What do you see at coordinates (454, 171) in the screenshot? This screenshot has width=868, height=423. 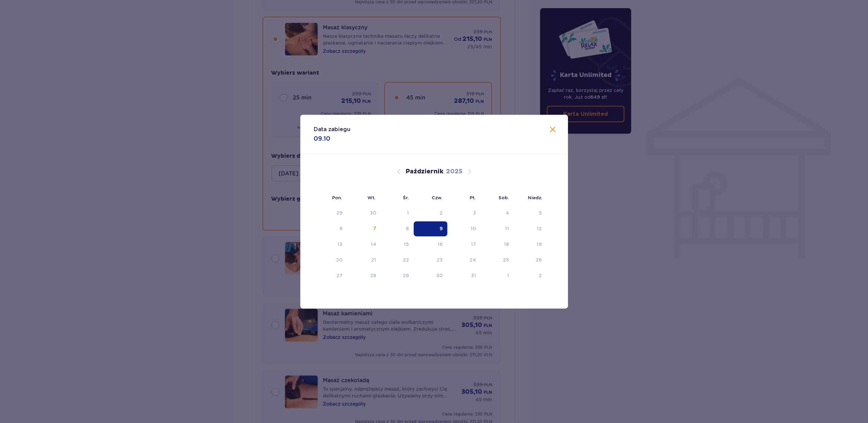 I see `p: 2025` at bounding box center [454, 171].